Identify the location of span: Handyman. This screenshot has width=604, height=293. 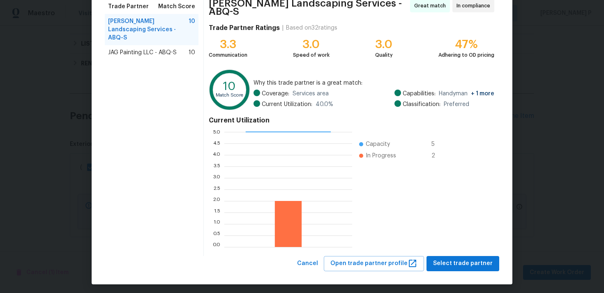
(466, 94).